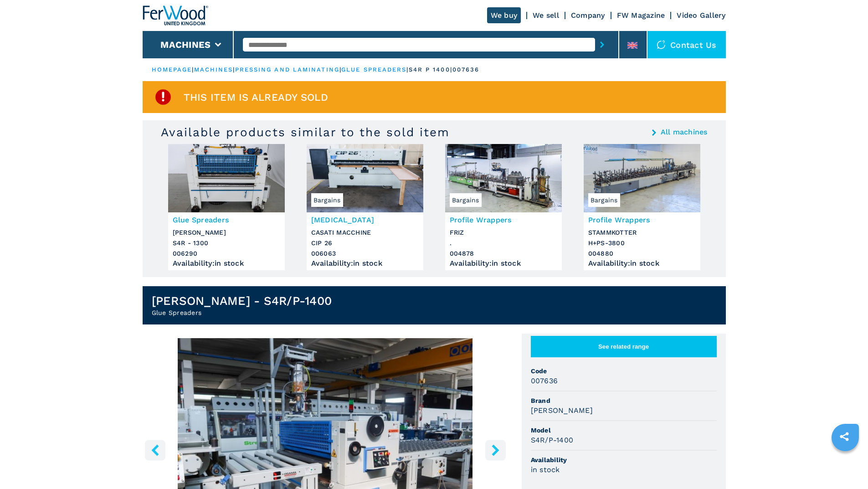  What do you see at coordinates (172, 69) in the screenshot?
I see `a: HOMEPAGE` at bounding box center [172, 69].